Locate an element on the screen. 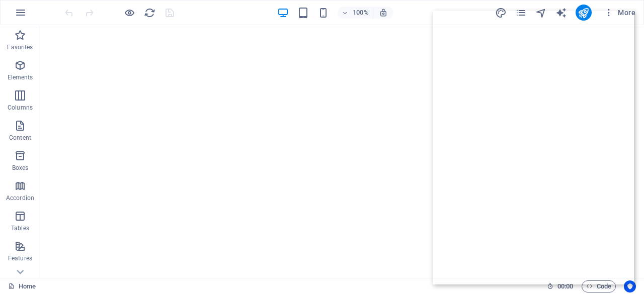  h6: Session time is located at coordinates (560, 286).